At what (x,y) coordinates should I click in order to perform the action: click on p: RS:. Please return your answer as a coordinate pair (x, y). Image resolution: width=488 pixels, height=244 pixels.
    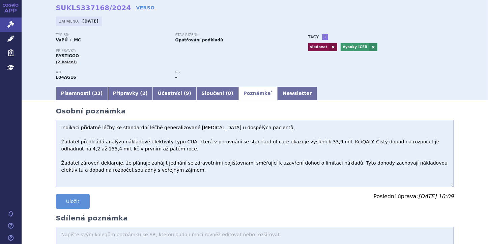
    Looking at the image, I should click on (232, 72).